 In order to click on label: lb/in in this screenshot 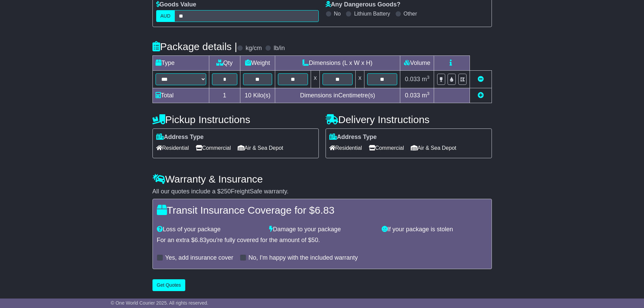, I will do `click(279, 49)`.